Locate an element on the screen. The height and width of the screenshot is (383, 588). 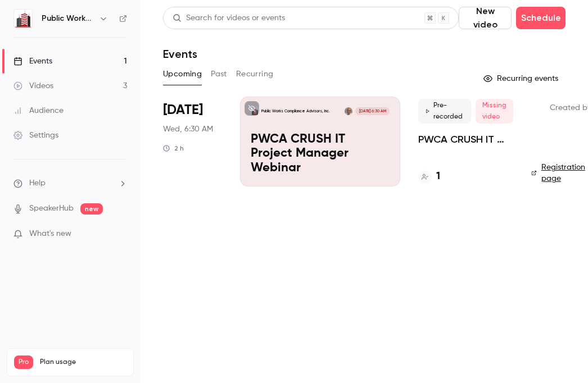
span: Pre-recorded is located at coordinates (445, 111).